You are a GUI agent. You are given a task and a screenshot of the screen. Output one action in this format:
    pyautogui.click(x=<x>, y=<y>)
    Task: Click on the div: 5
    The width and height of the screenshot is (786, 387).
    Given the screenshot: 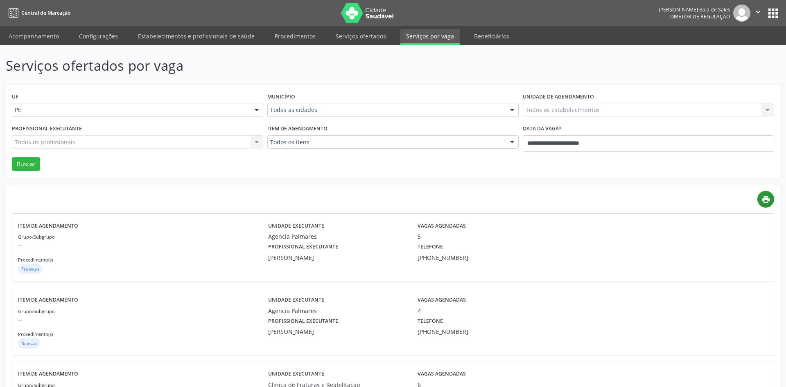 What is the action you would take?
    pyautogui.click(x=468, y=237)
    